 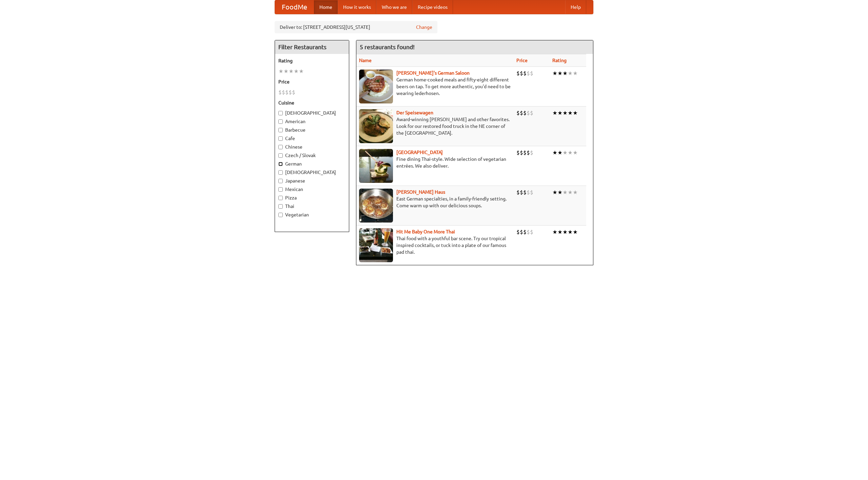 I want to click on label: Czech / Slovak, so click(x=312, y=155).